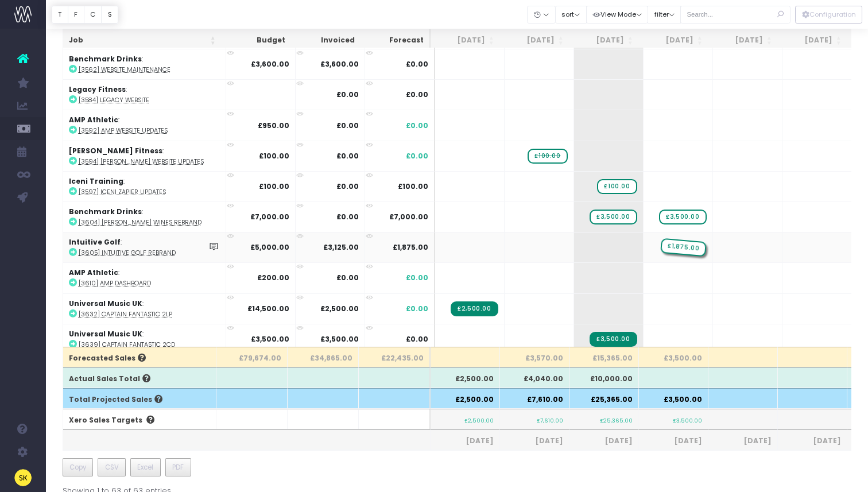  Describe the element at coordinates (256, 40) in the screenshot. I see `th: Budget` at that location.